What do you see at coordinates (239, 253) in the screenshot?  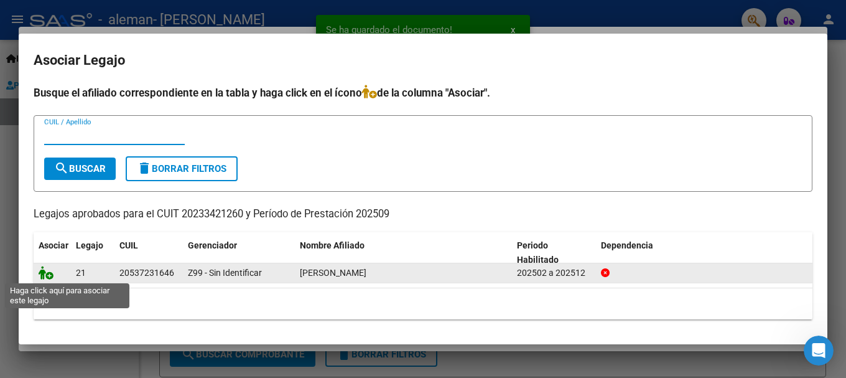 I see `datatable-header-cell: Gerenciador` at bounding box center [239, 253].